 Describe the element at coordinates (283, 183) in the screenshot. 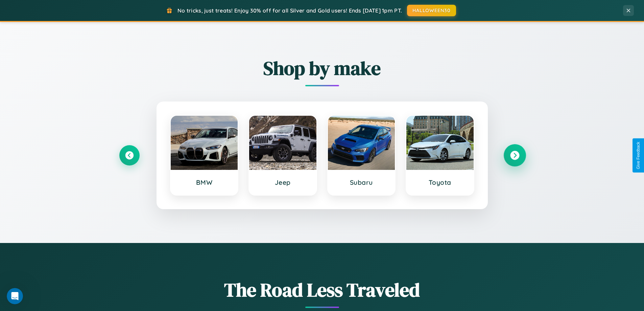

I see `h3: Jeep` at that location.